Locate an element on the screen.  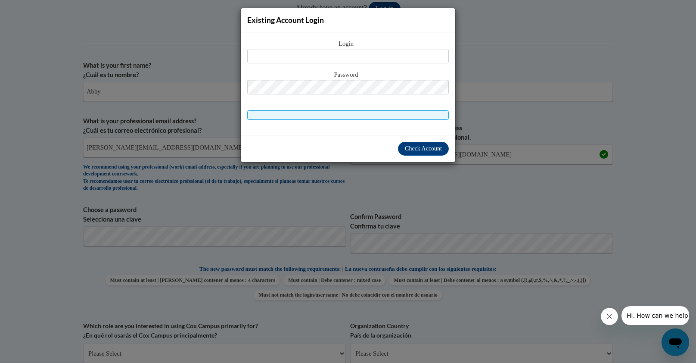
span: Hi. How can we help? is located at coordinates (37, 9).